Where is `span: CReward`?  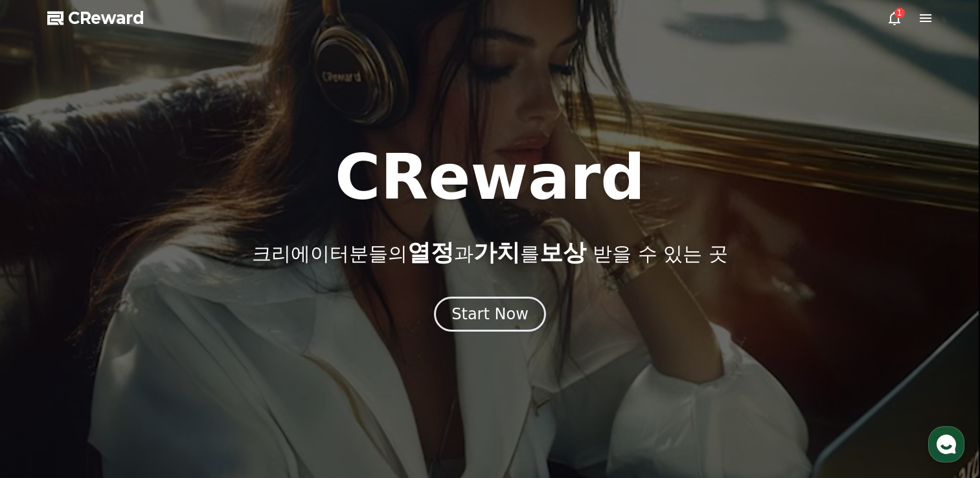
span: CReward is located at coordinates (106, 18).